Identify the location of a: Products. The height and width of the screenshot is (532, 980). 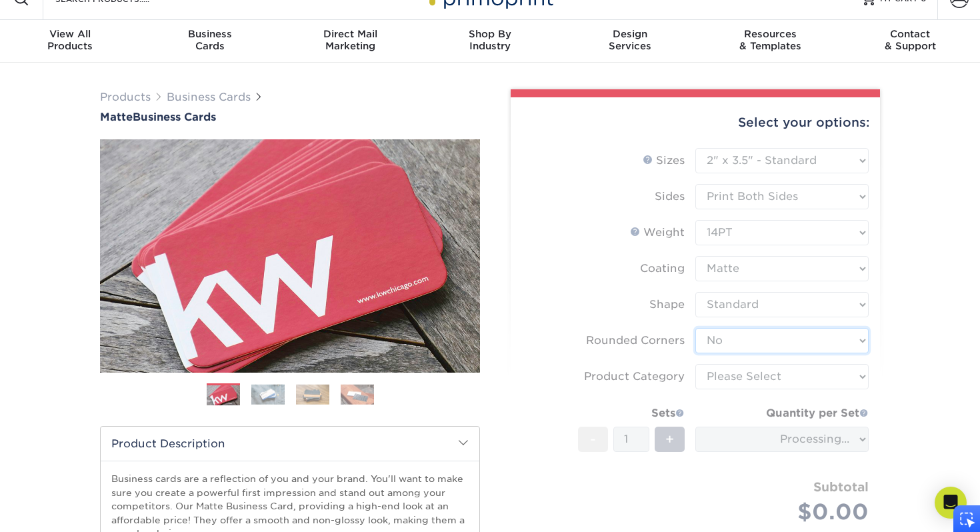
(125, 97).